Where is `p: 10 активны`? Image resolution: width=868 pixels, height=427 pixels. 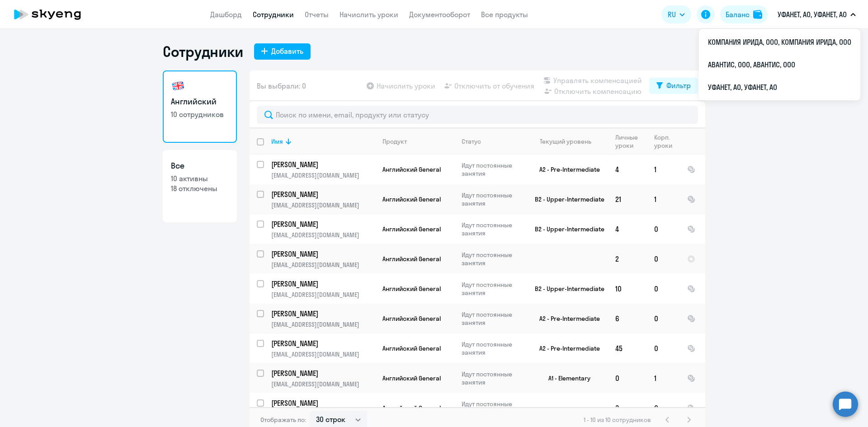 p: 10 активны is located at coordinates (200, 178).